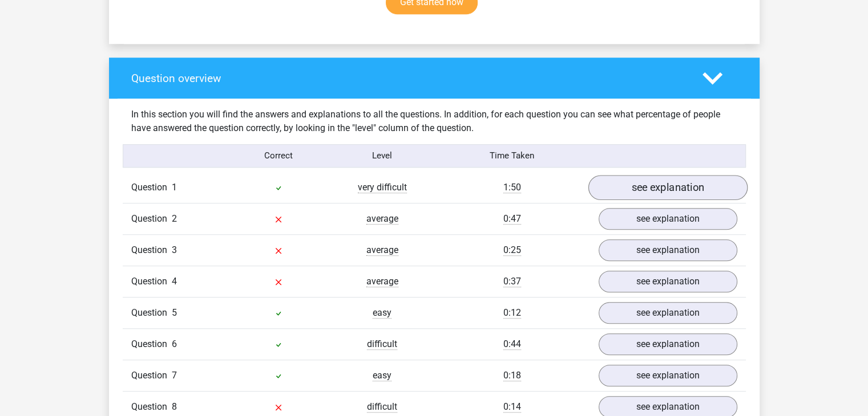 Image resolution: width=868 pixels, height=416 pixels. I want to click on span: 0:37, so click(512, 281).